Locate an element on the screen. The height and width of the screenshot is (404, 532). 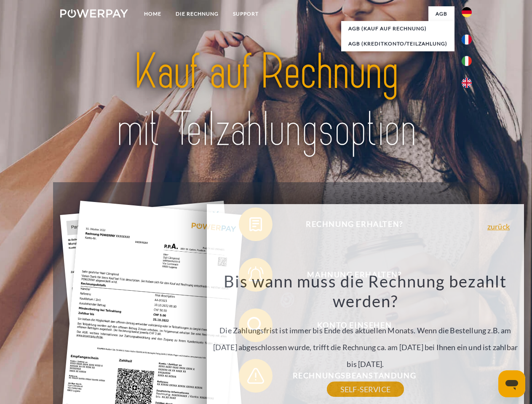
a: DIE RECHNUNG is located at coordinates (197, 14).